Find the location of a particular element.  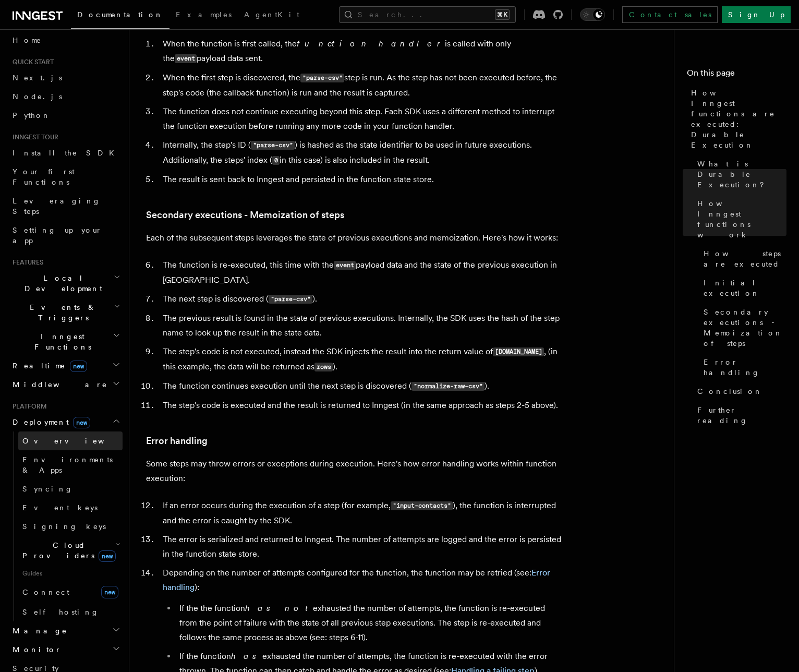

li: If an error occurs during the execution of a step (for example, ), the function is interrupted an... is located at coordinates (361, 513).